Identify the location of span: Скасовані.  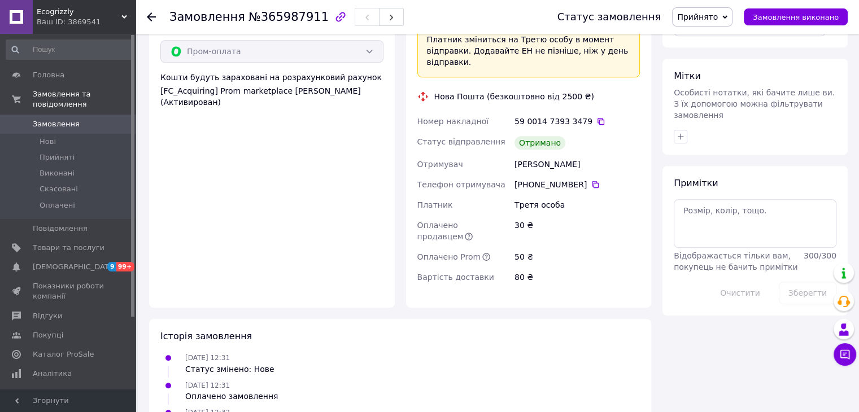
(59, 189).